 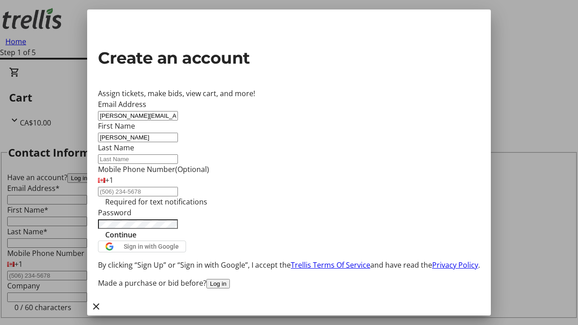 I want to click on label: Mobile Phone Number (Optional), so click(x=153, y=169).